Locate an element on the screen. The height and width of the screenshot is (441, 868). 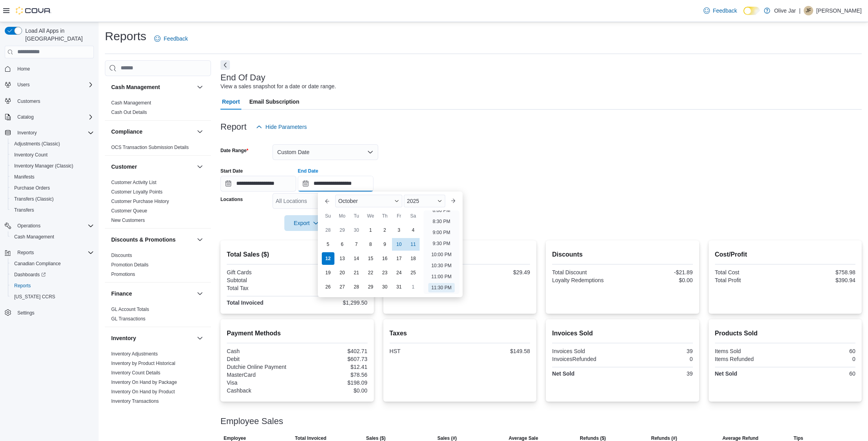
a: Manifests is located at coordinates (24, 177).